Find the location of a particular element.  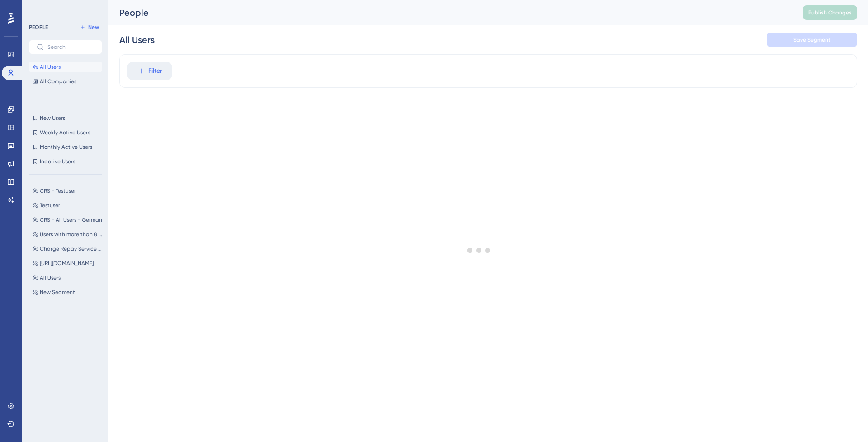

span: All Companies is located at coordinates (58, 82).